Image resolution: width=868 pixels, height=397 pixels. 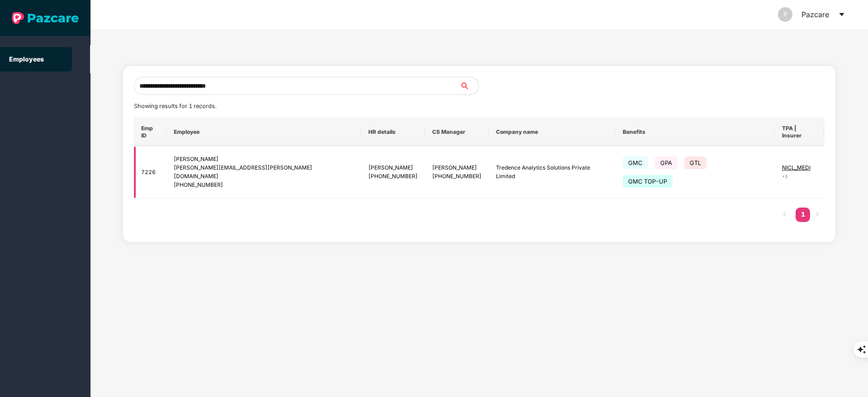 I want to click on span: GMC, so click(x=635, y=163).